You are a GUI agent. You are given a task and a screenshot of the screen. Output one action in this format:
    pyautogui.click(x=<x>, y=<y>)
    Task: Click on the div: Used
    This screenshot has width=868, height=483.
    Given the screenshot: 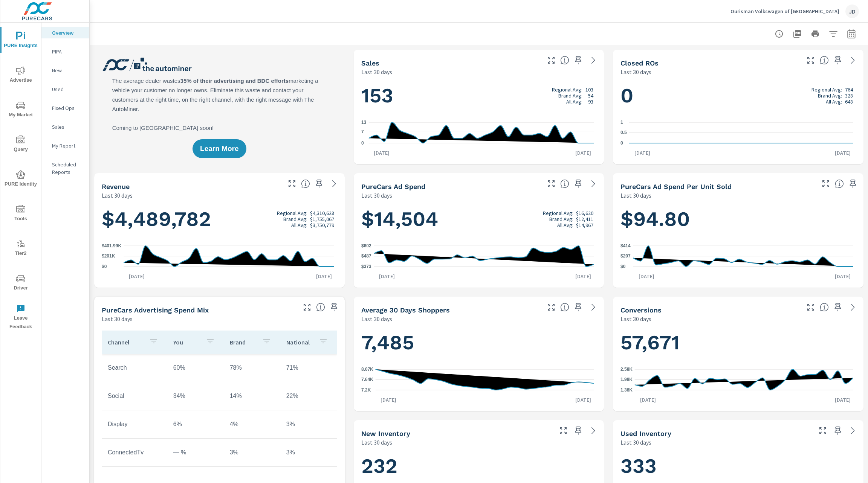 What is the action you would take?
    pyautogui.click(x=65, y=89)
    